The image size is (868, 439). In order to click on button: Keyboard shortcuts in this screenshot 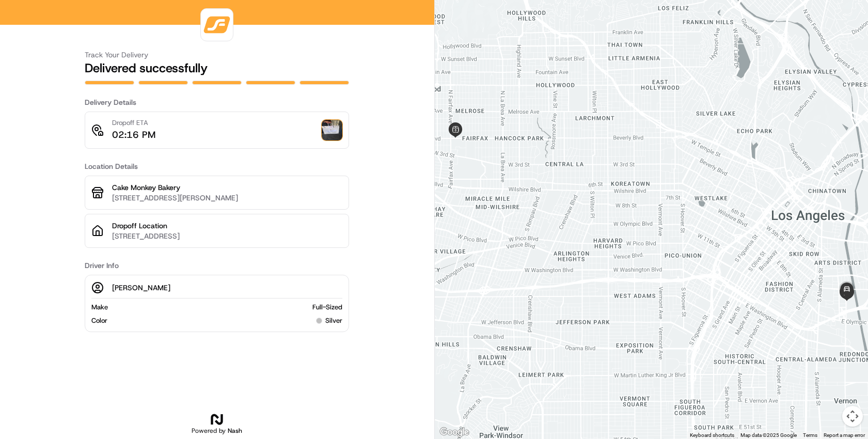, I will do `click(712, 435)`.